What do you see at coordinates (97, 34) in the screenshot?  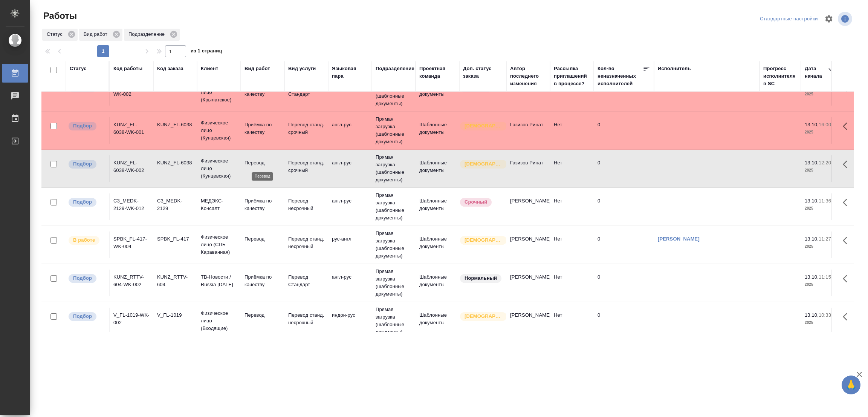 I see `p: Вид работ` at bounding box center [97, 34].